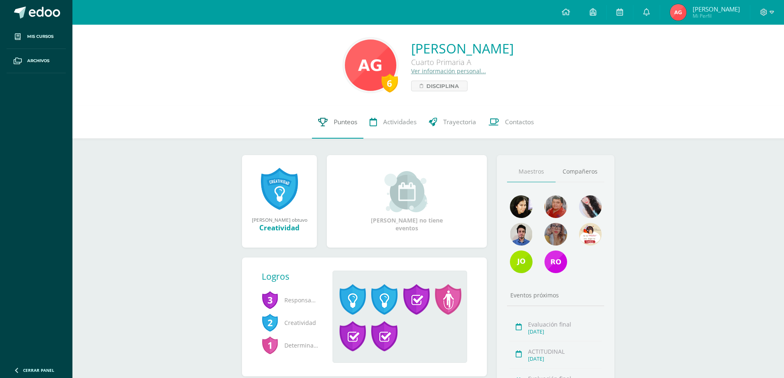  I want to click on div: Logros, so click(294, 277).